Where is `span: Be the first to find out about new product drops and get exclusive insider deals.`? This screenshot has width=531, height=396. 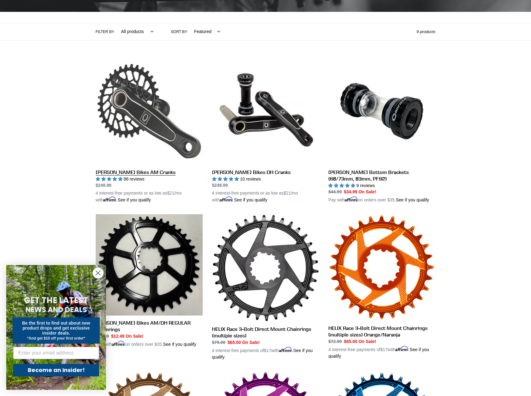 span: Be the first to find out about new product drops and get exclusive insider deals. is located at coordinates (56, 328).